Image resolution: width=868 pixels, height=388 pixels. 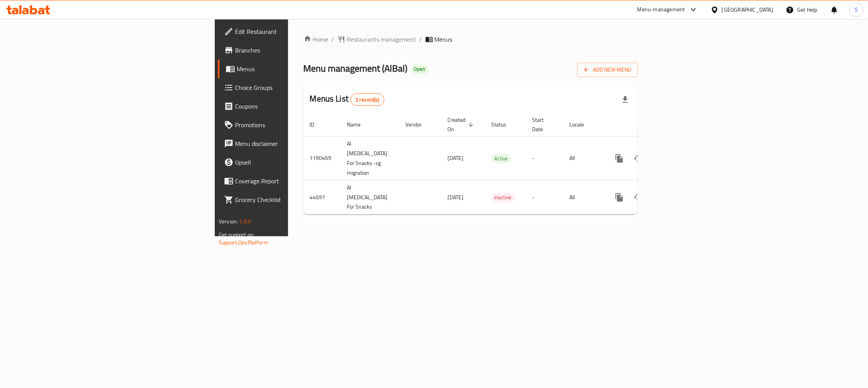 I want to click on span: Vendor, so click(x=419, y=125).